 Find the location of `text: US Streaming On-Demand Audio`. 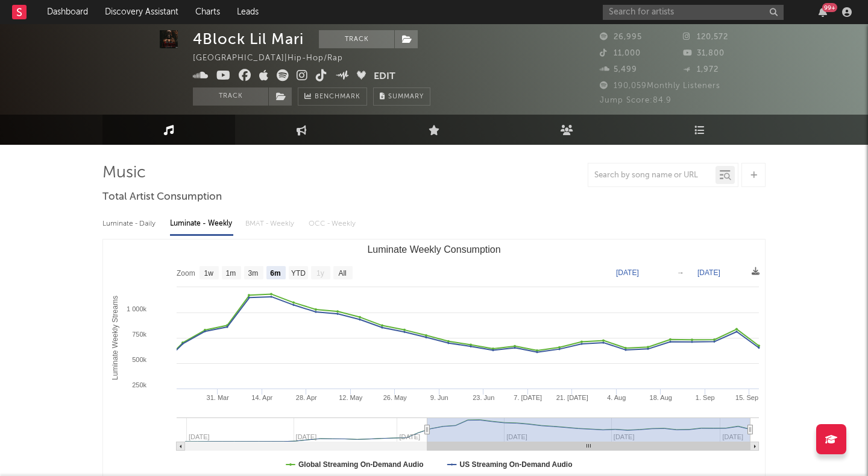

text: US Streaming On-Demand Audio is located at coordinates (516, 464).